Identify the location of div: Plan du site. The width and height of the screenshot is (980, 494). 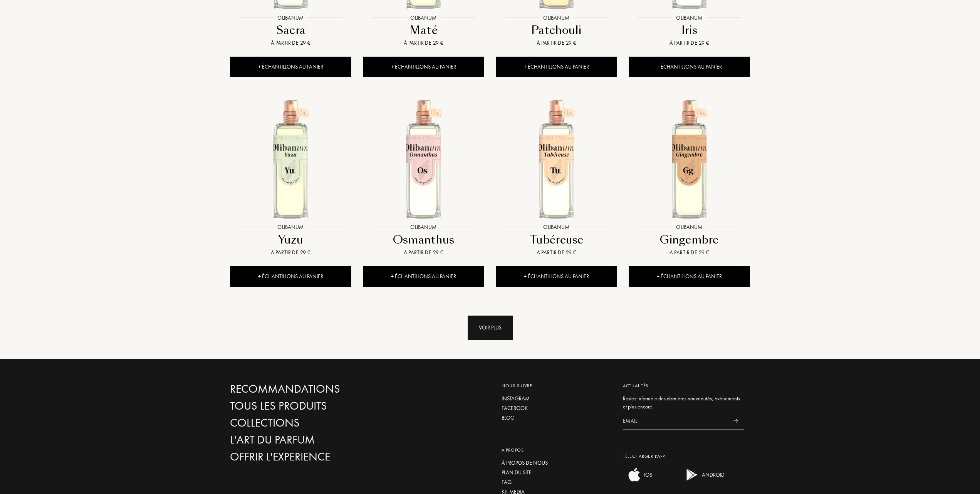
(556, 472).